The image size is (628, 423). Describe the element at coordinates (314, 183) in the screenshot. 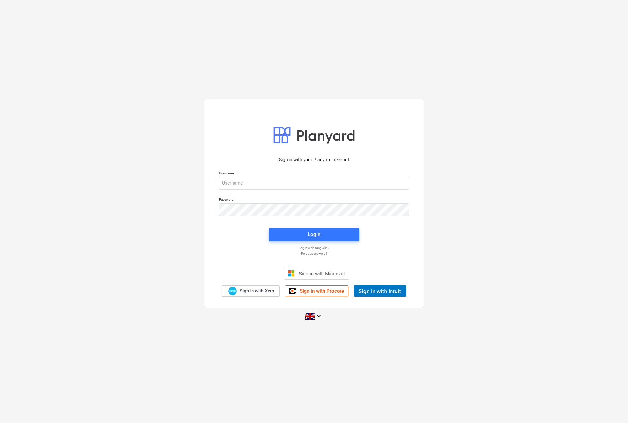

I see `input: Username` at that location.